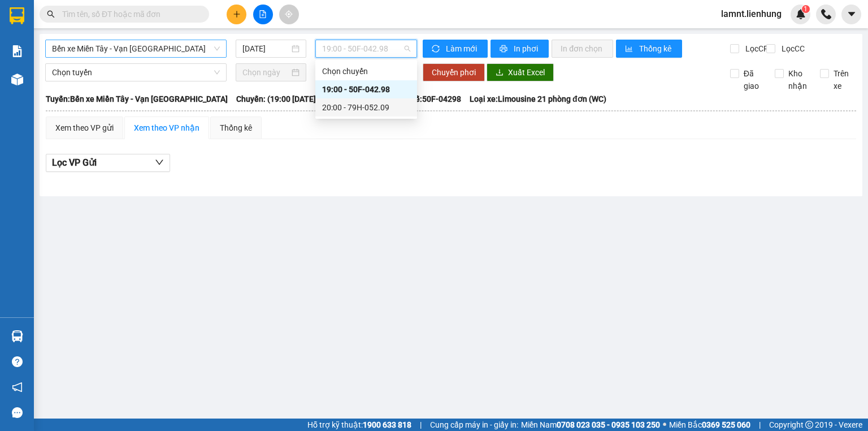  I want to click on div: Thống kê, so click(236, 127).